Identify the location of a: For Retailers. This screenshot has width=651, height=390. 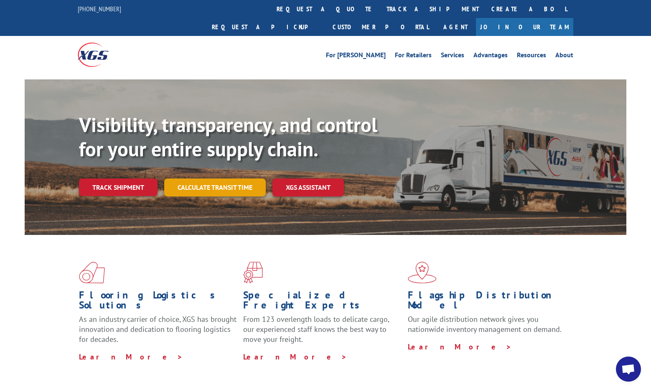
(413, 56).